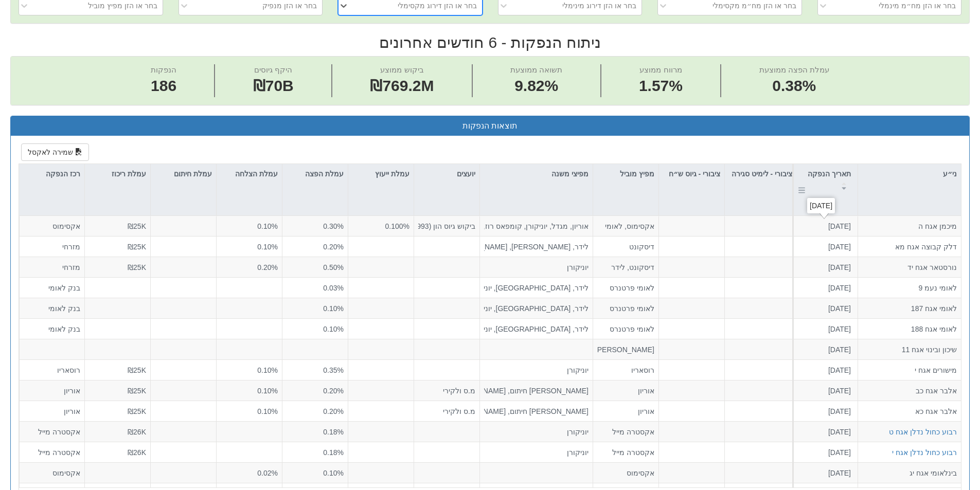  I want to click on div: אוריון, מגדל, יוניקורן, קומפאס רוז, אלפא ביתא, so click(537, 226).